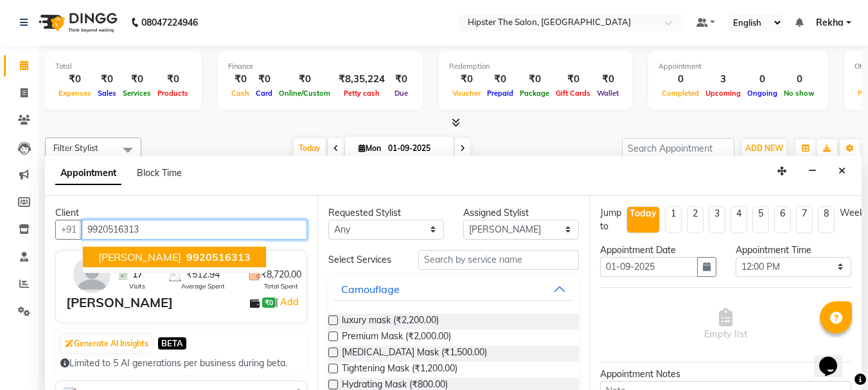 The width and height of the screenshot is (868, 390). What do you see at coordinates (725, 374) in the screenshot?
I see `div: Appointment Notes` at bounding box center [725, 374].